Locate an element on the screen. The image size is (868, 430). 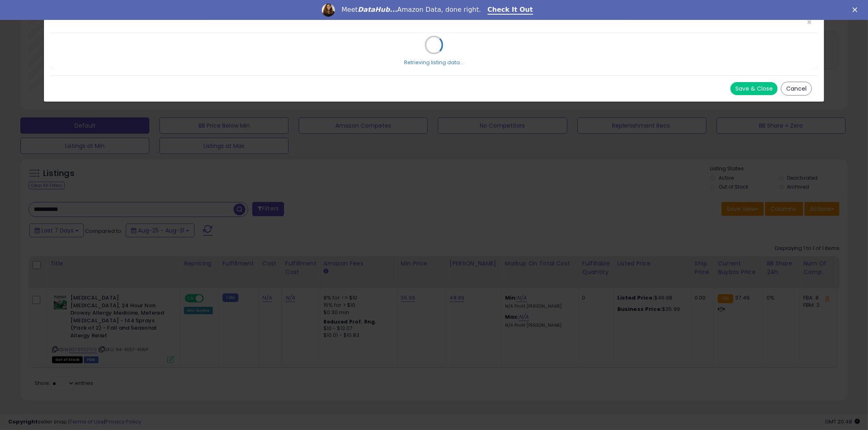
div: Close is located at coordinates (857, 10).